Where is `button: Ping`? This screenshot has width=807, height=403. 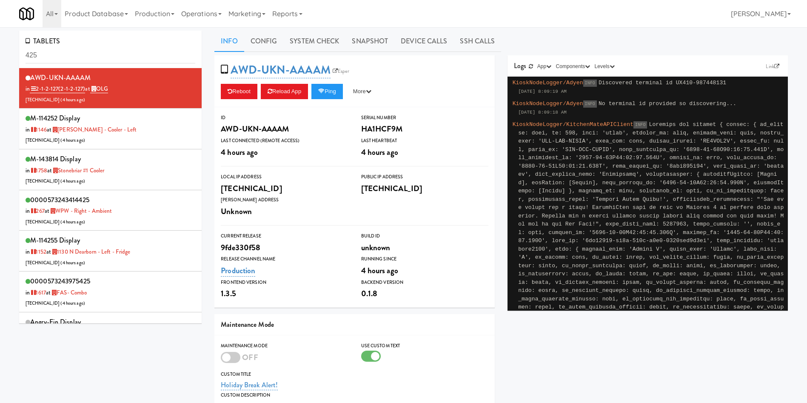 button: Ping is located at coordinates (327, 91).